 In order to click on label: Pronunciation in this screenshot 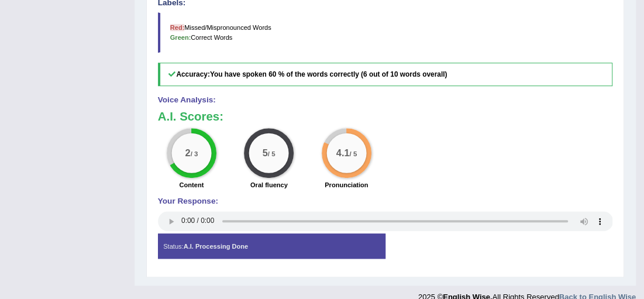, I will do `click(347, 185)`.